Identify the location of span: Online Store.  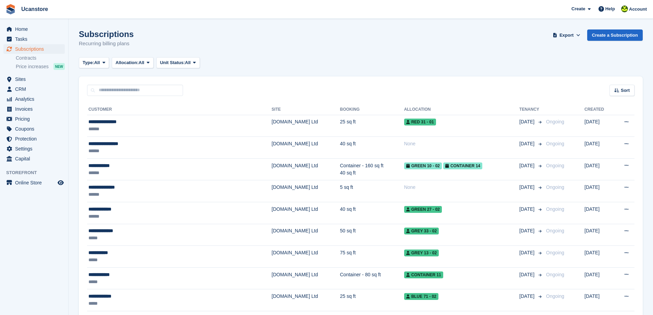
(36, 183).